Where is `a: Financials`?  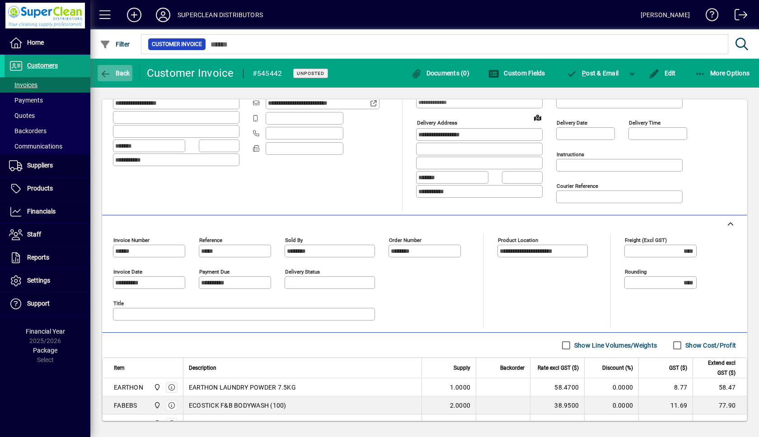 a: Financials is located at coordinates (47, 212).